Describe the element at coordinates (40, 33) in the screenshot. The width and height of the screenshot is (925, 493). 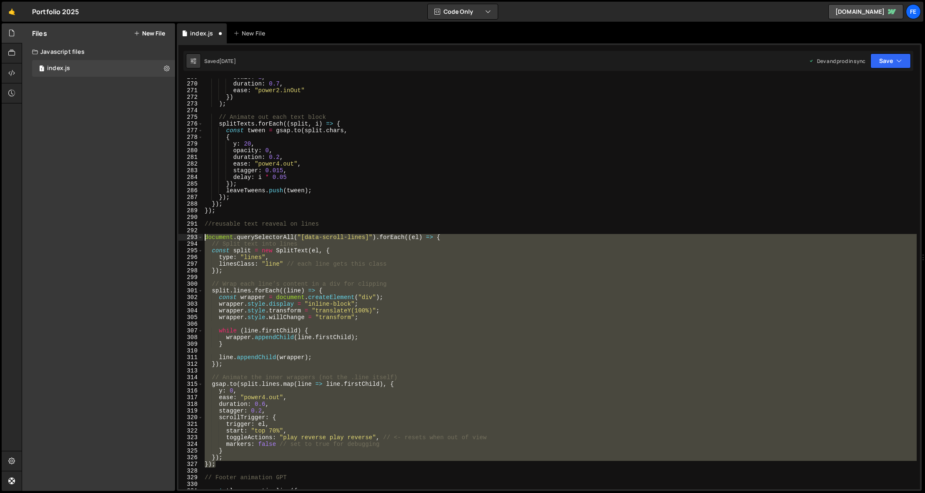
I see `h2: Files` at that location.